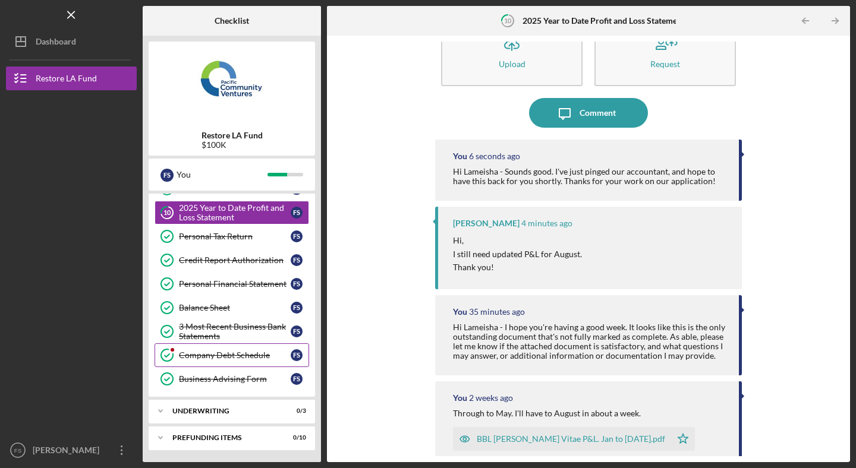 The height and width of the screenshot is (468, 856). Describe the element at coordinates (56, 43) in the screenshot. I see `div: Dashboard` at that location.